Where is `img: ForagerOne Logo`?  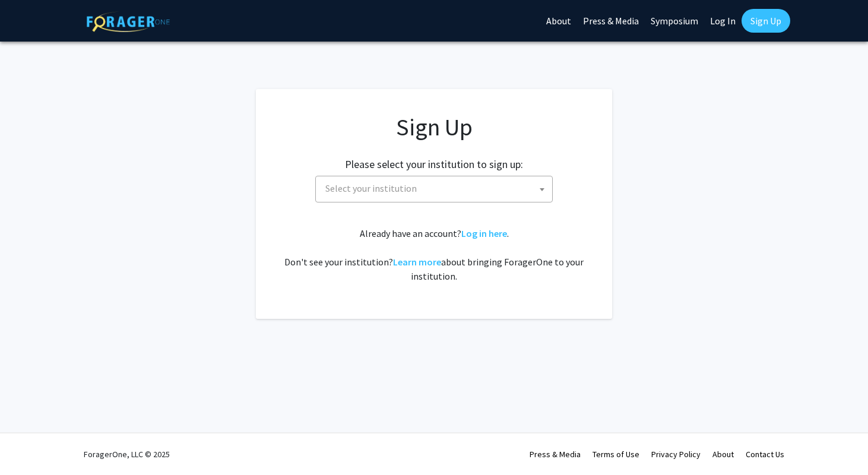 img: ForagerOne Logo is located at coordinates (128, 21).